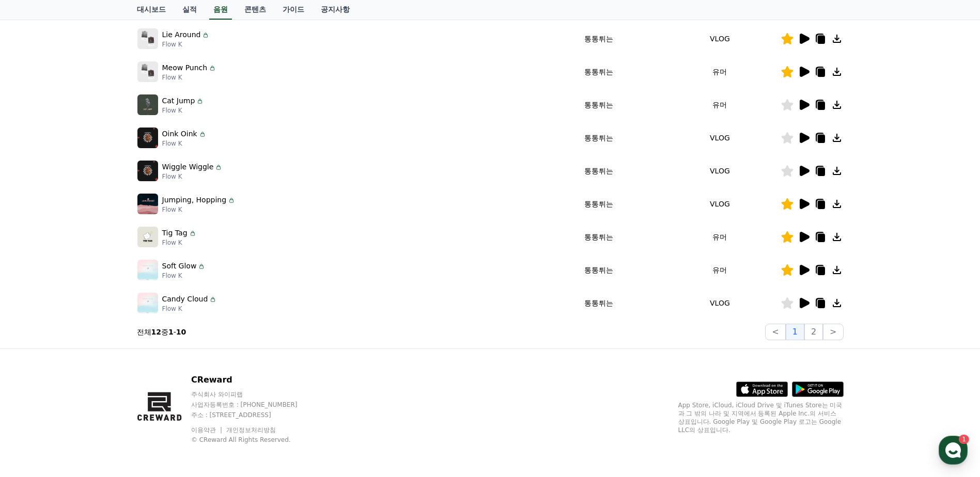 The width and height of the screenshot is (980, 477). I want to click on a: 홈, so click(35, 340).